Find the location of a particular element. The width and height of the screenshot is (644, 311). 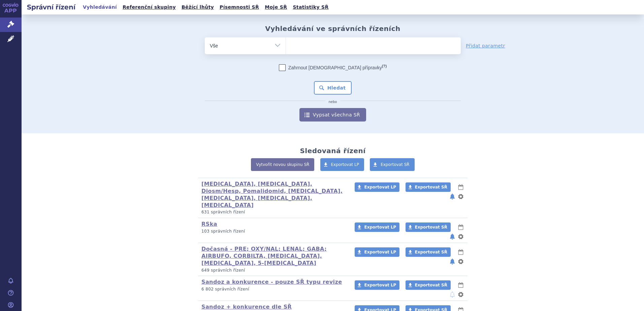

h2: Správní řízení is located at coordinates (51, 7).